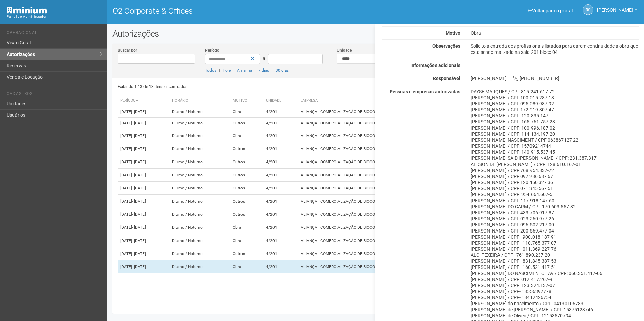 The image size is (644, 321). I want to click on th: Horário, so click(200, 100).